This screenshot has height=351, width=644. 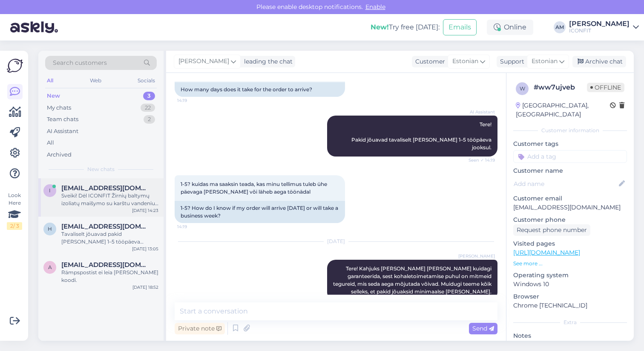 I want to click on span: a, so click(x=50, y=267).